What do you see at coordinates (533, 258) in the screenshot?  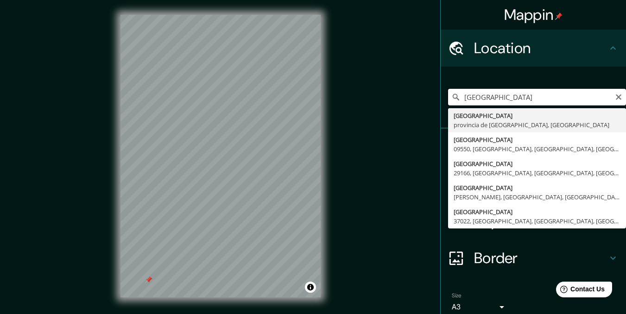 I see `div: Border` at bounding box center [533, 258].